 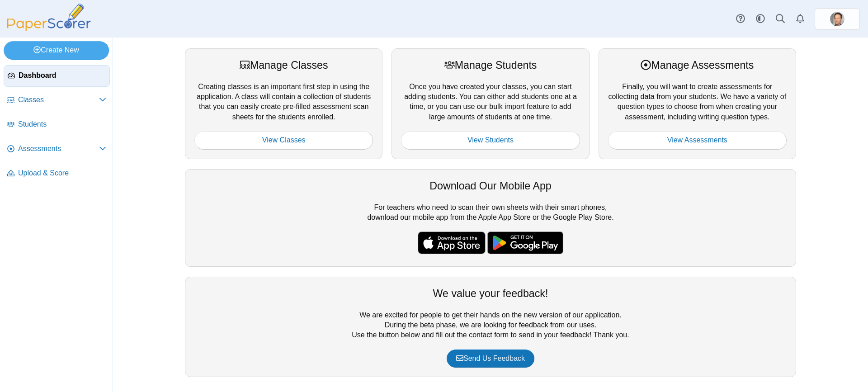 What do you see at coordinates (491, 359) in the screenshot?
I see `a: Send Us Feedback` at bounding box center [491, 359].